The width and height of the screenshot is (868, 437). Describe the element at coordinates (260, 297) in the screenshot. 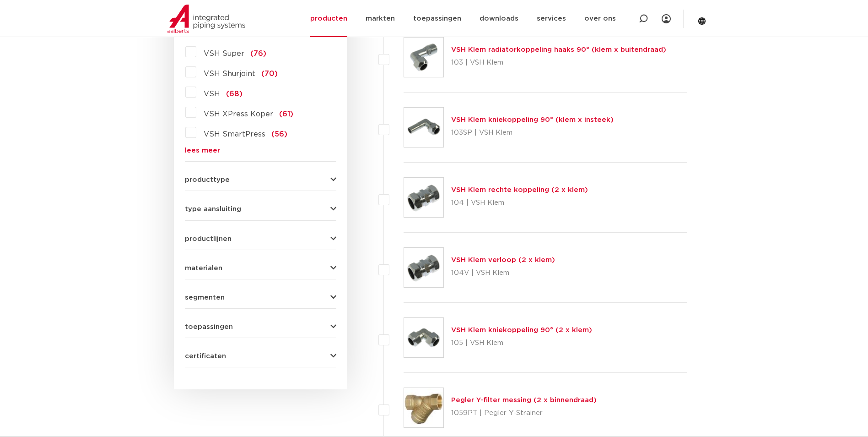

I see `button: segmenten` at that location.